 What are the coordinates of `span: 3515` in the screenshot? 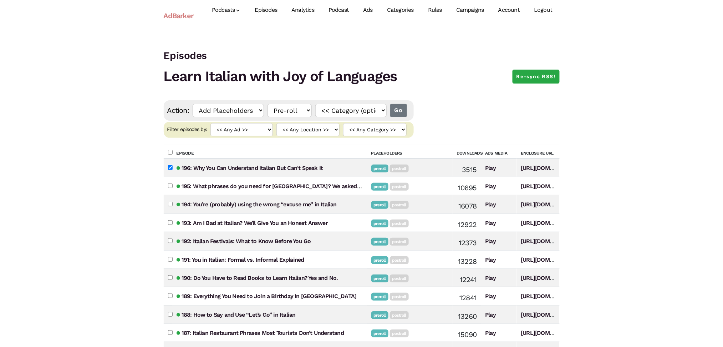 It's located at (469, 169).